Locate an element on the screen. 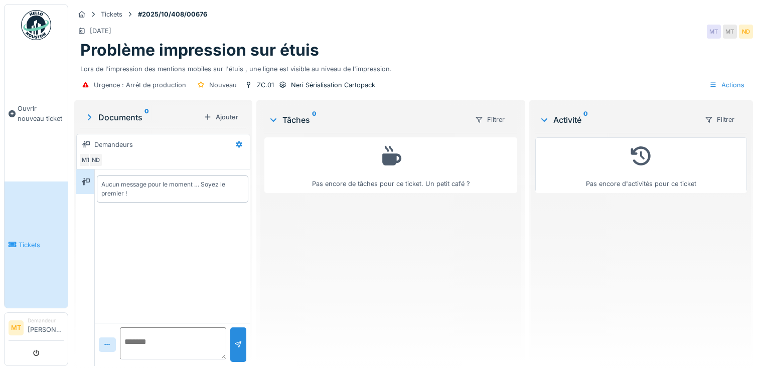 Image resolution: width=759 pixels, height=370 pixels. div: Nouveau is located at coordinates (223, 85).